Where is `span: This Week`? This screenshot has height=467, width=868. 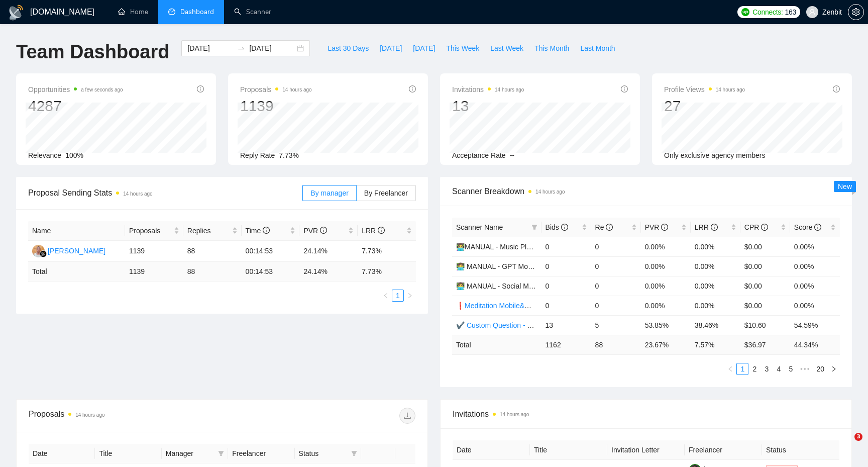 span: This Week is located at coordinates (463, 48).